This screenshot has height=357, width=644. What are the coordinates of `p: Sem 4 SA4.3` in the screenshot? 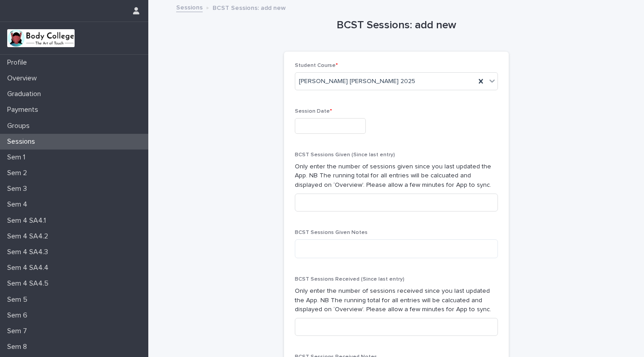 It's located at (29, 252).